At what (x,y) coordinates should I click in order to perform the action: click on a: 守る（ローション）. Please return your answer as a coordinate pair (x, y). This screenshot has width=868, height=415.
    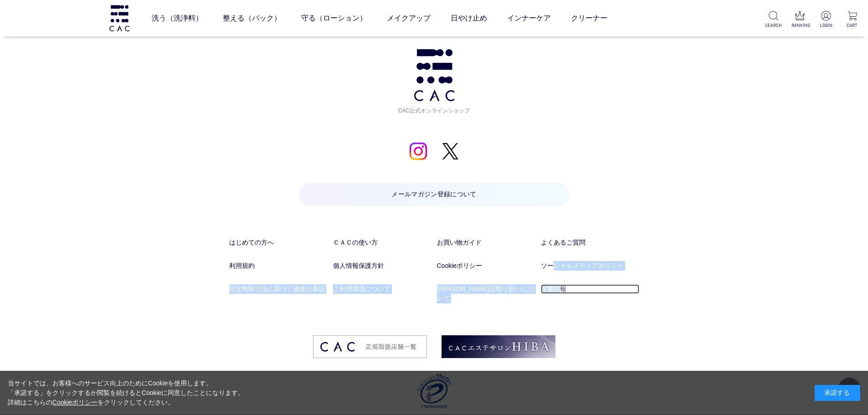
    Looking at the image, I should click on (334, 18).